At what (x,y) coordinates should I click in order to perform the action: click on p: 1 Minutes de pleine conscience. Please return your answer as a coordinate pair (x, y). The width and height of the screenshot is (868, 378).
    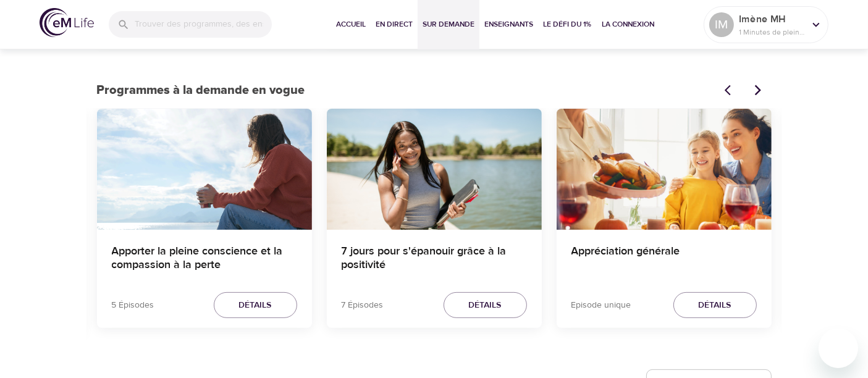
    Looking at the image, I should click on (771, 32).